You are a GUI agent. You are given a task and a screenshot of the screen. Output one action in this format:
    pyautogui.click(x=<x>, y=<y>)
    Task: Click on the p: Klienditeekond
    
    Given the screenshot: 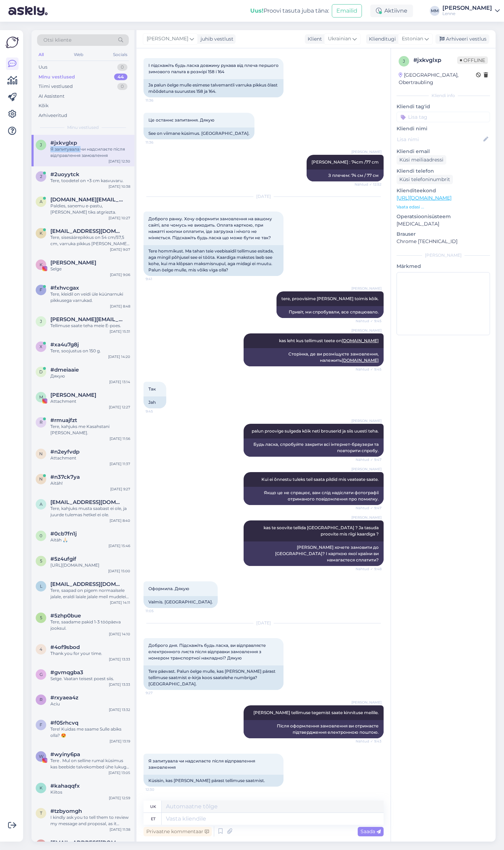 What is the action you would take?
    pyautogui.click(x=443, y=190)
    